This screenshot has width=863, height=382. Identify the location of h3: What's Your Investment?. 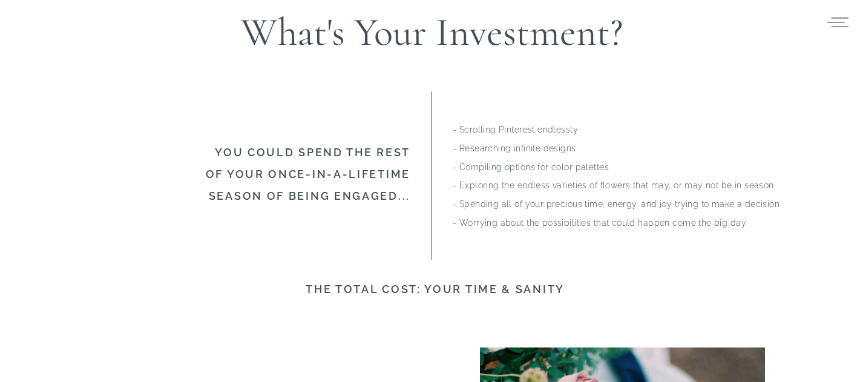
(431, 28).